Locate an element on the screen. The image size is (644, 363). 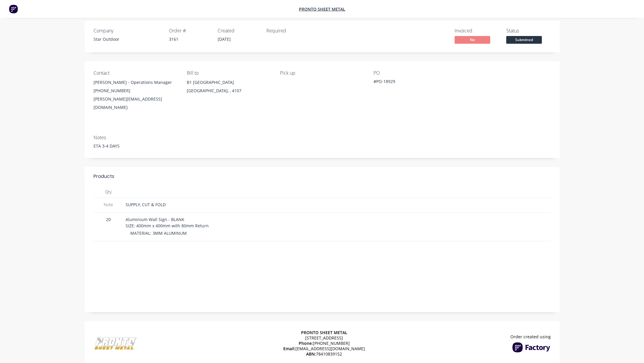
div: Company is located at coordinates (128, 30).